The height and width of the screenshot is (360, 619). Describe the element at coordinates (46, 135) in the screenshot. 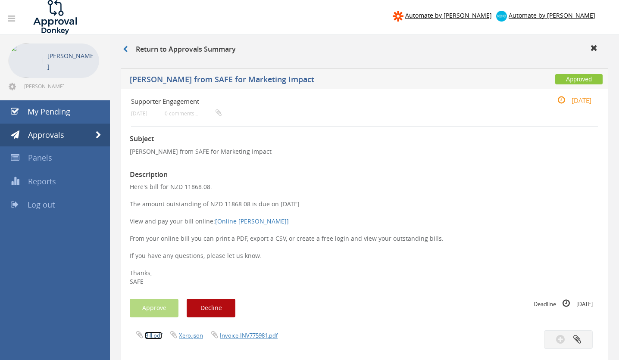

I see `span: Approvals` at that location.